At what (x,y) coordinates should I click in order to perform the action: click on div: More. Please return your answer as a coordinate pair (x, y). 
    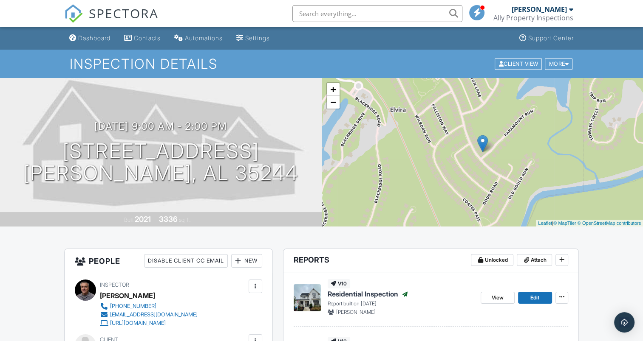
    Looking at the image, I should click on (558, 64).